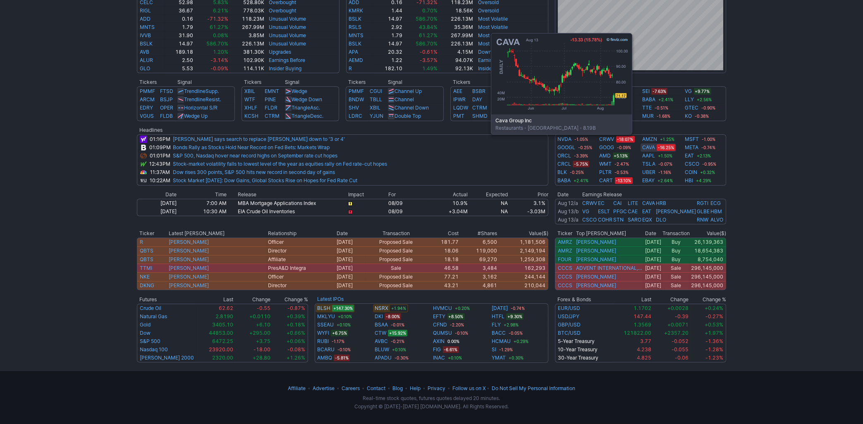  What do you see at coordinates (501, 342) in the screenshot?
I see `a: HCMAU` at bounding box center [501, 342].